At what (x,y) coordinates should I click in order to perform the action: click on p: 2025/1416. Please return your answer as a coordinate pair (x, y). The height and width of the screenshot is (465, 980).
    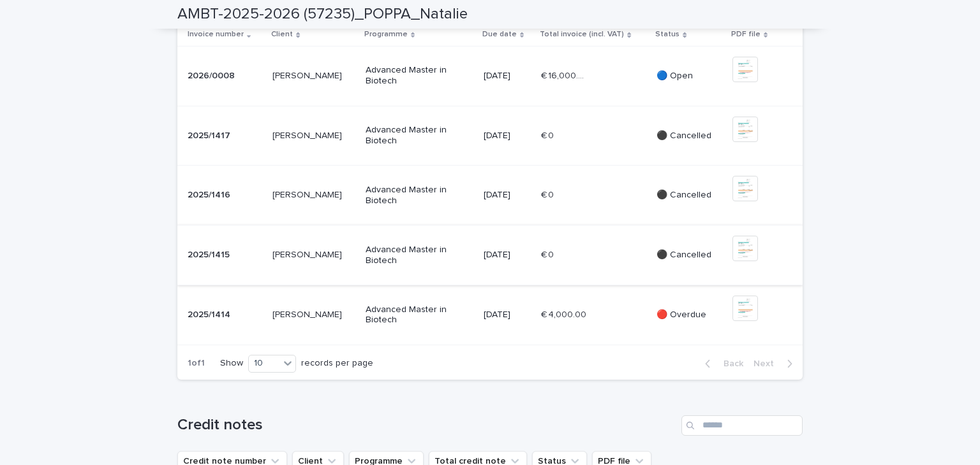
    Looking at the image, I should click on (210, 194).